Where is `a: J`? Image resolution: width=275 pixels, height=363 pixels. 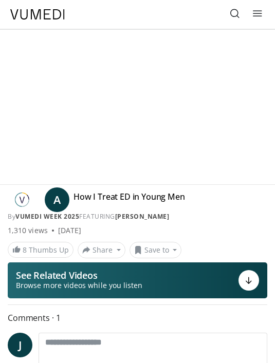 a: J is located at coordinates (20, 345).